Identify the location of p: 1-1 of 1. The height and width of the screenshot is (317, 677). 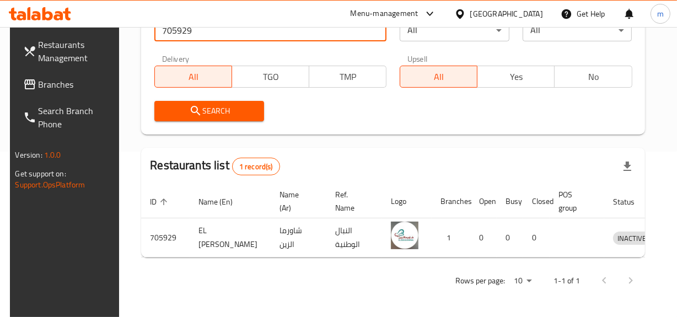
(567, 281).